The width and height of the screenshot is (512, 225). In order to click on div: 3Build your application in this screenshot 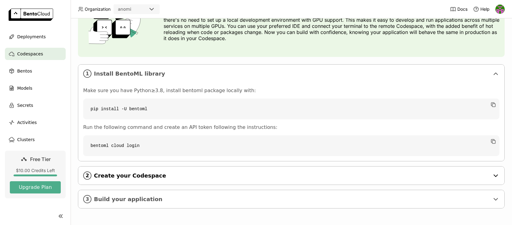, I will do `click(291, 199)`.